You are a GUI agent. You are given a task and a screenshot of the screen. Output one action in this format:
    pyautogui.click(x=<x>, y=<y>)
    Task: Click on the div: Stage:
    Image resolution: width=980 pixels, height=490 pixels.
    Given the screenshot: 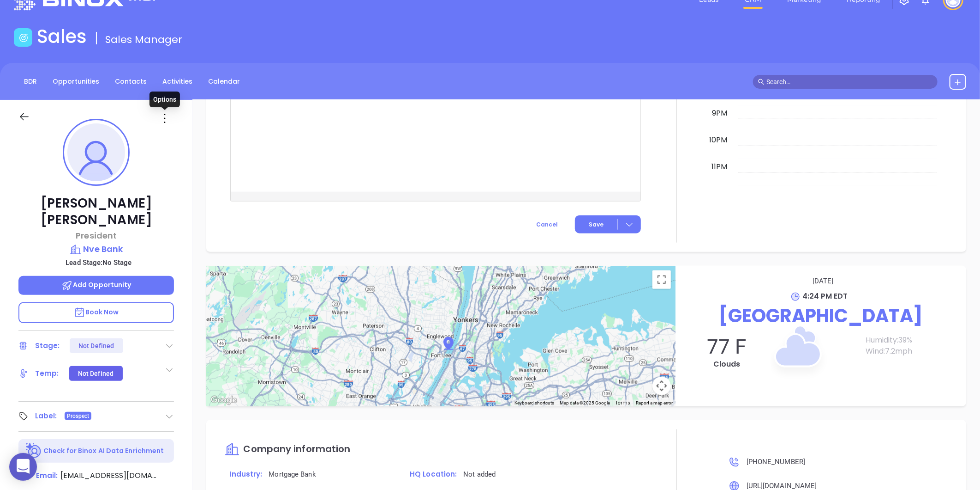 What is the action you would take?
    pyautogui.click(x=47, y=346)
    